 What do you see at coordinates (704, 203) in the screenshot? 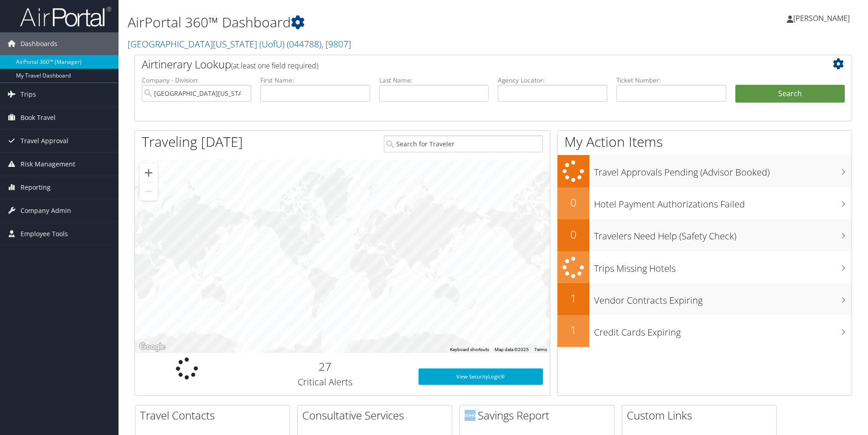
I see `a: 0Hotel Payment Authorizations Failed` at bounding box center [704, 203].